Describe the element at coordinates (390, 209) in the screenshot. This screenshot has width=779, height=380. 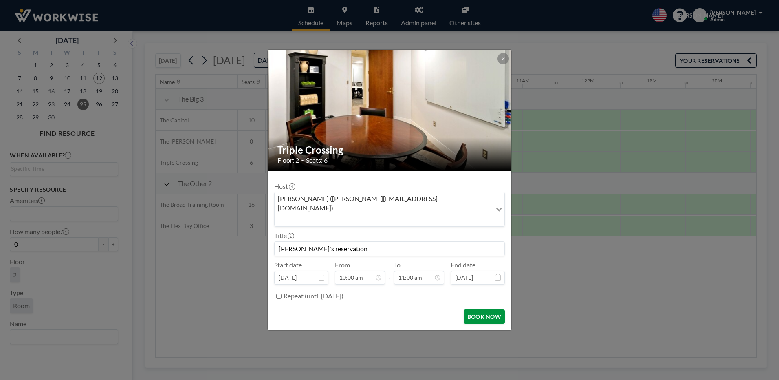
I see `div: Search for option` at that location.